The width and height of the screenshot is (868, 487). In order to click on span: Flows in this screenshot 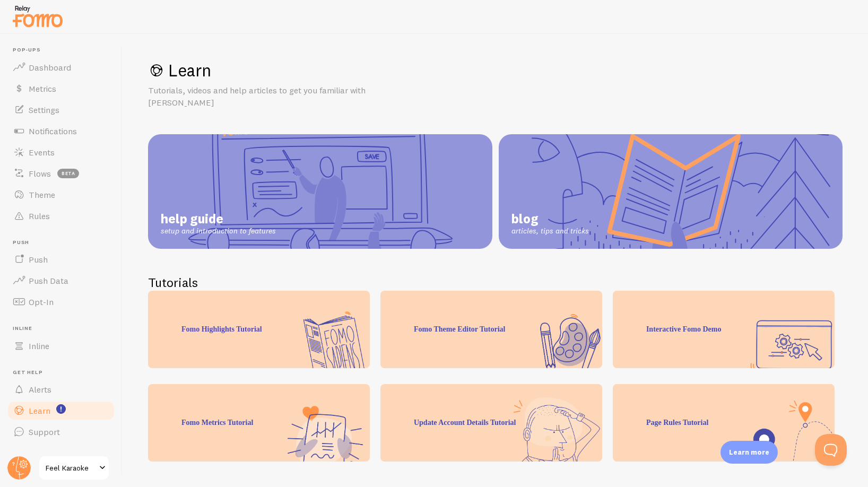, I will do `click(40, 174)`.